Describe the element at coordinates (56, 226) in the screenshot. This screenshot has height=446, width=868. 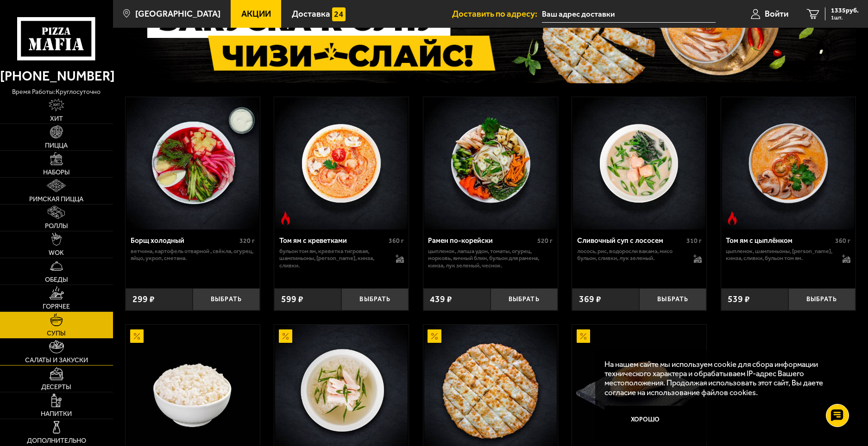
I see `span: Роллы` at that location.